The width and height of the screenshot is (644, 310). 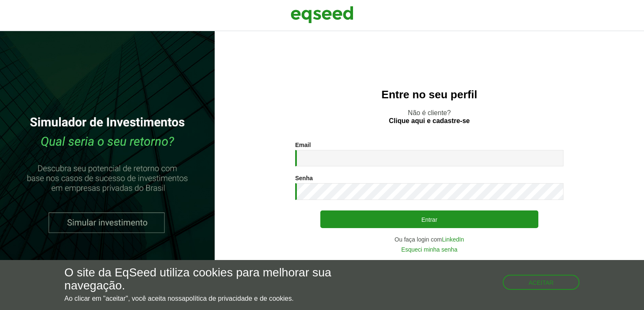 What do you see at coordinates (303, 145) in the screenshot?
I see `label: Email` at bounding box center [303, 145].